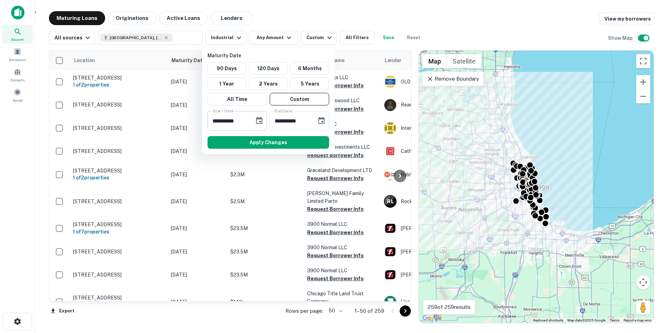 The height and width of the screenshot is (333, 668). What do you see at coordinates (268, 84) in the screenshot?
I see `button: 2 Years` at bounding box center [268, 84].